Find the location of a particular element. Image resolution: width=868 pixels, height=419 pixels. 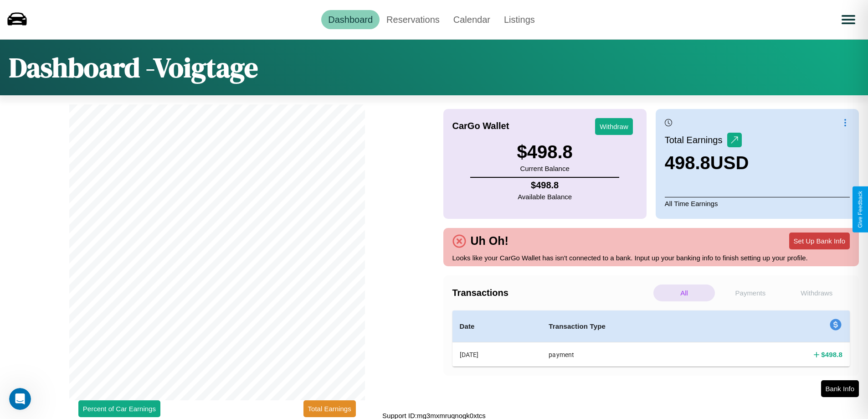

div: Give Feedback is located at coordinates (860, 210).